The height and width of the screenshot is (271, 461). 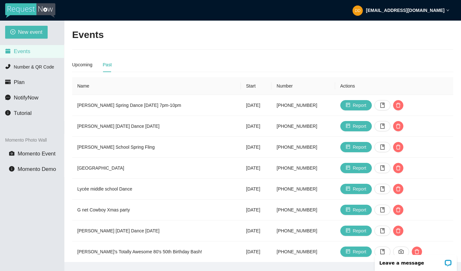 What do you see at coordinates (26, 32) in the screenshot?
I see `button: plus-circleNew event` at bounding box center [26, 32].